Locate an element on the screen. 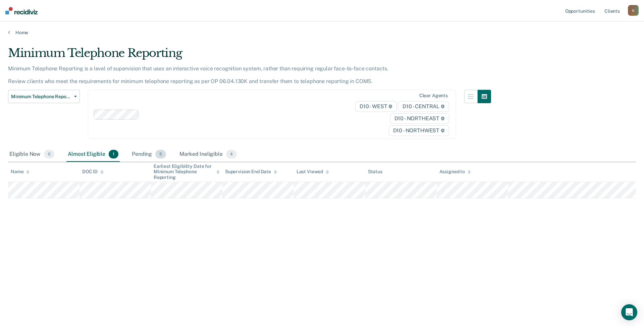 The height and width of the screenshot is (327, 644). p: Minimum Telephone Reporting is a level of supervision that uses an interactive voice recognition ... is located at coordinates (198, 75).